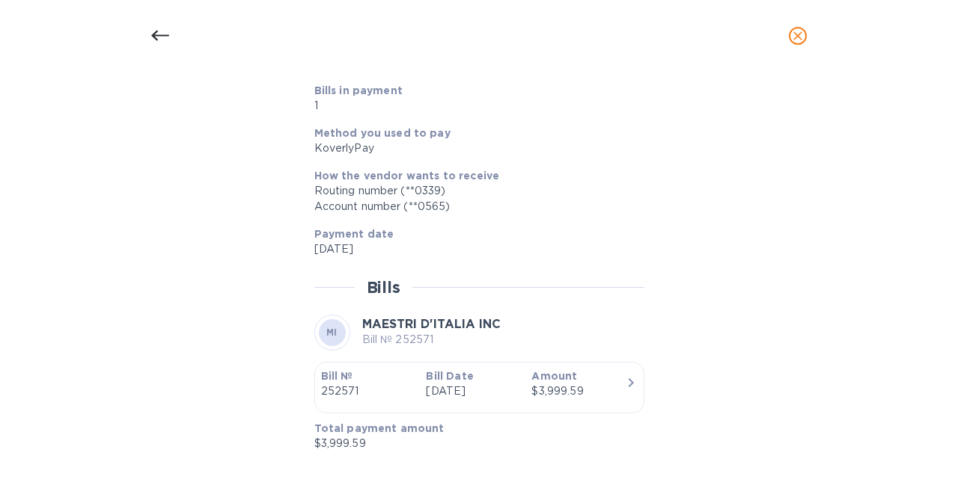 This screenshot has height=497, width=958. What do you see at coordinates (331, 332) in the screenshot?
I see `b: MI` at bounding box center [331, 332].